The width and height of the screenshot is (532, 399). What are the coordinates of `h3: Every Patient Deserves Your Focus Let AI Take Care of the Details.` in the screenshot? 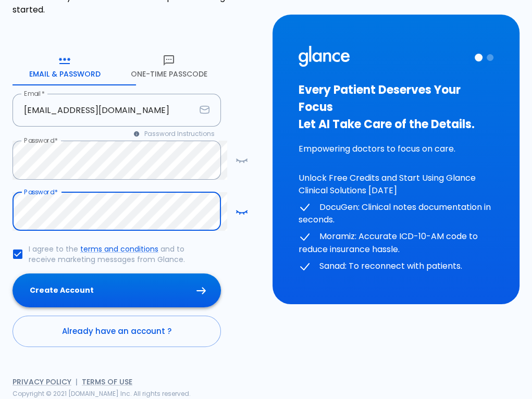 It's located at (396, 107).